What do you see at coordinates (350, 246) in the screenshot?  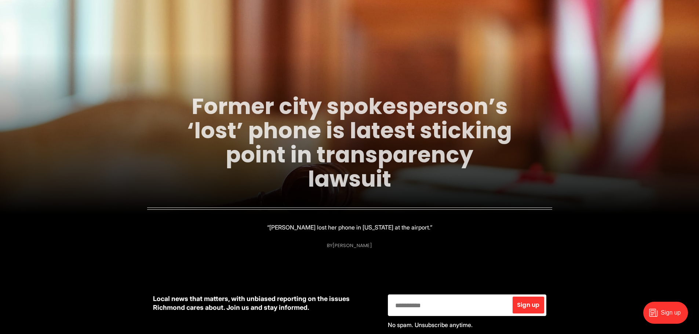 I see `div: By` at bounding box center [350, 246].